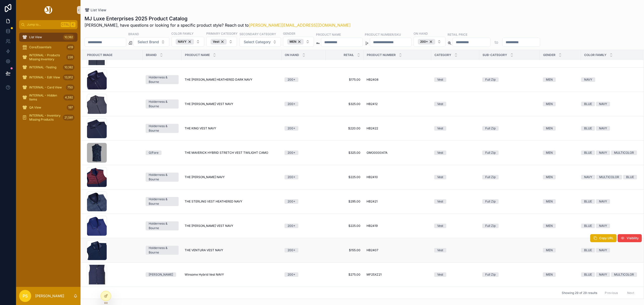  What do you see at coordinates (372, 129) in the screenshot?
I see `span: HB2422` at bounding box center [372, 129].